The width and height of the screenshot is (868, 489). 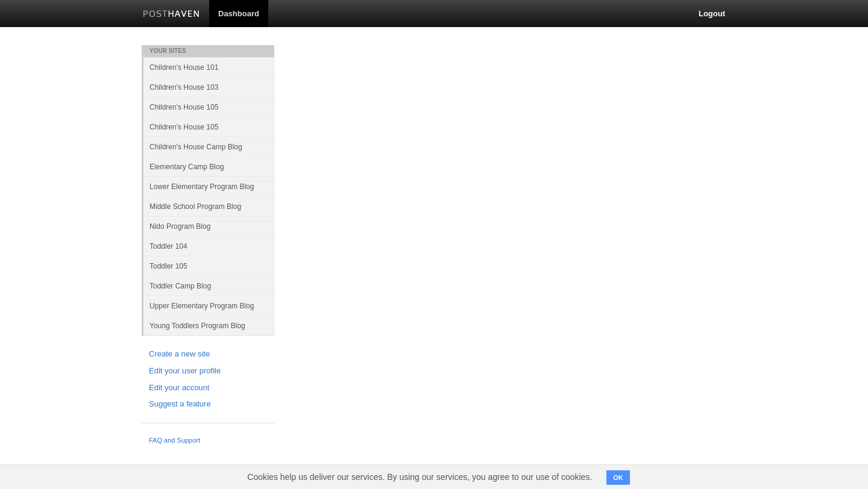 What do you see at coordinates (420, 477) in the screenshot?
I see `span: Cookies help us deliver our services. By using our services, you agree to our use of cookies.` at bounding box center [420, 477].